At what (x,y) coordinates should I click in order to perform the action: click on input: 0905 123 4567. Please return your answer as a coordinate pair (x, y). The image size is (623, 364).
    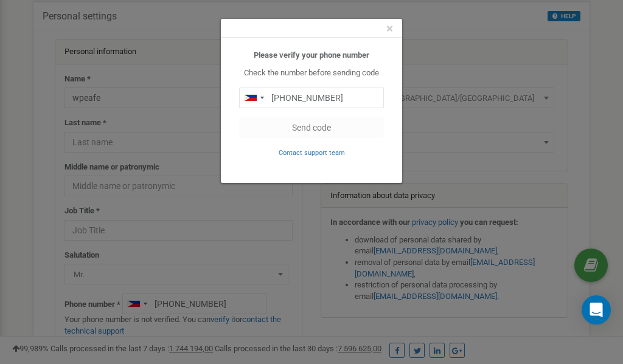
    Looking at the image, I should click on (312, 98).